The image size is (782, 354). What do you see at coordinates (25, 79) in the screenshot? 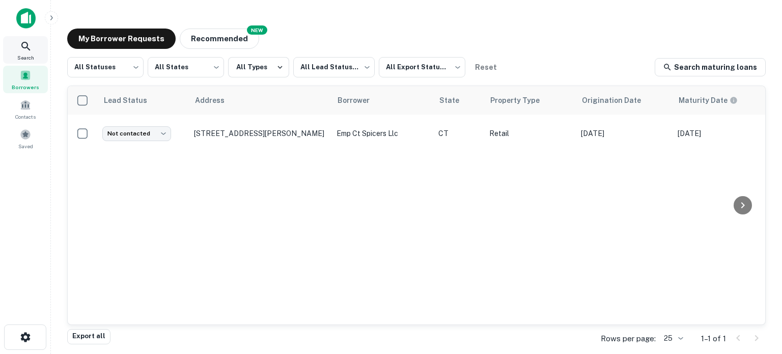
I see `a: Borrowers` at bounding box center [25, 79].